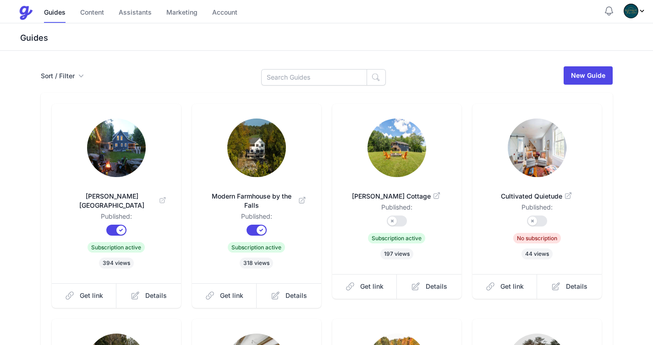 This screenshot has width=653, height=345. I want to click on div: Profile Menu, so click(635, 11).